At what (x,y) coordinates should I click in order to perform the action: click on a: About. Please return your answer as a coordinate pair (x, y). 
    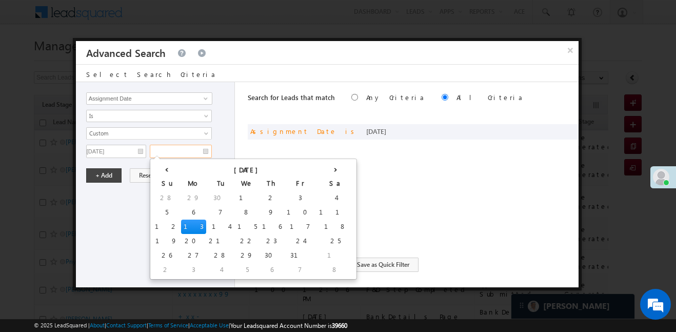
    Looking at the image, I should click on (97, 325).